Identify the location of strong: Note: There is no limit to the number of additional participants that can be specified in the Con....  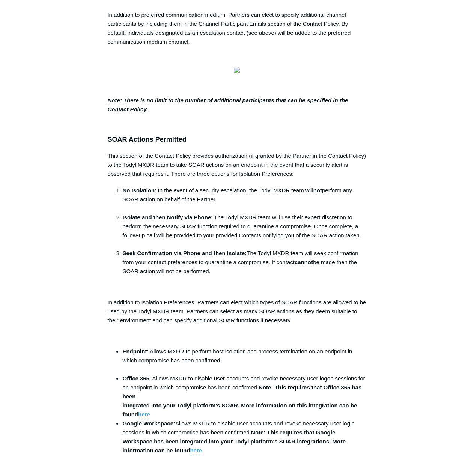
(227, 105).